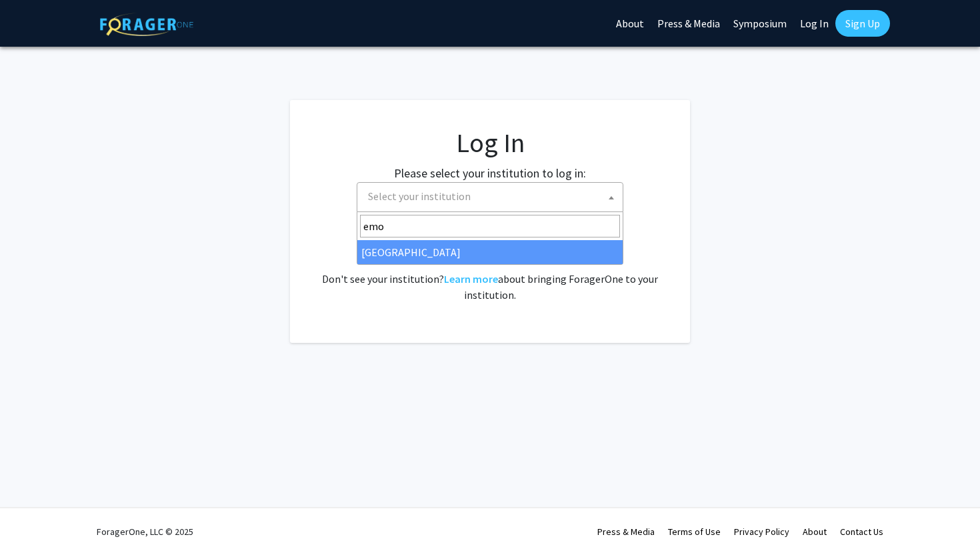 The image size is (980, 555). Describe the element at coordinates (145, 532) in the screenshot. I see `div: ForagerOne, LLC © 2025` at that location.